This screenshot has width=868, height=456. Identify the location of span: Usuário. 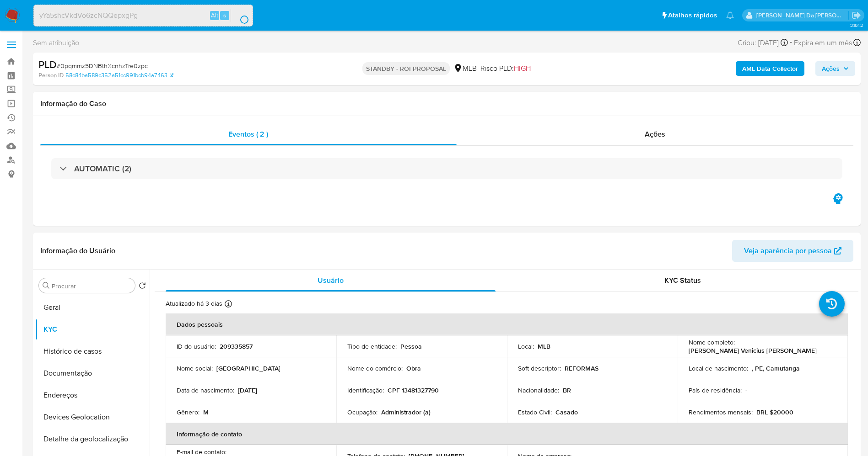
(330, 280).